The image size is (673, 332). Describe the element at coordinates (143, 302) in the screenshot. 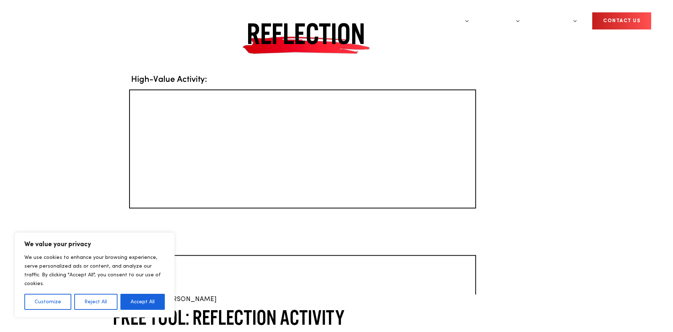

I see `button: Accept All` at that location.